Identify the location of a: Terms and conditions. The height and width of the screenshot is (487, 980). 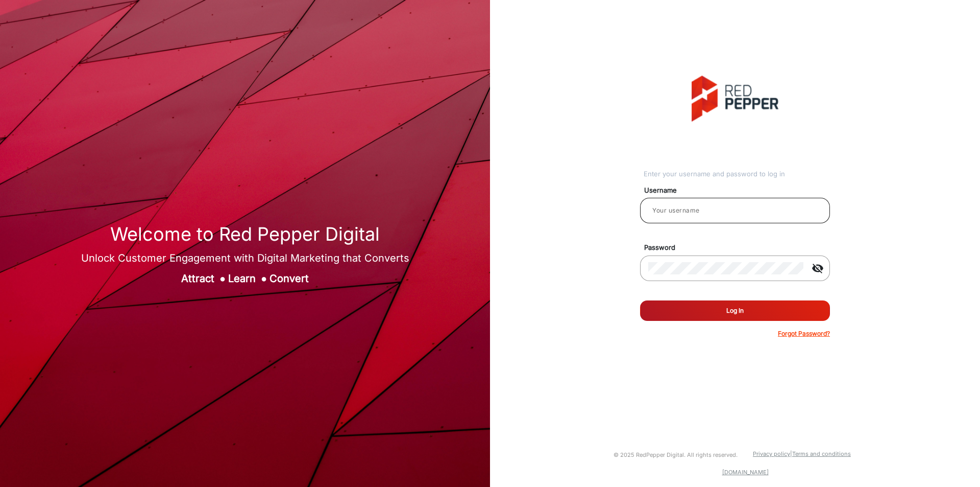
(822, 454).